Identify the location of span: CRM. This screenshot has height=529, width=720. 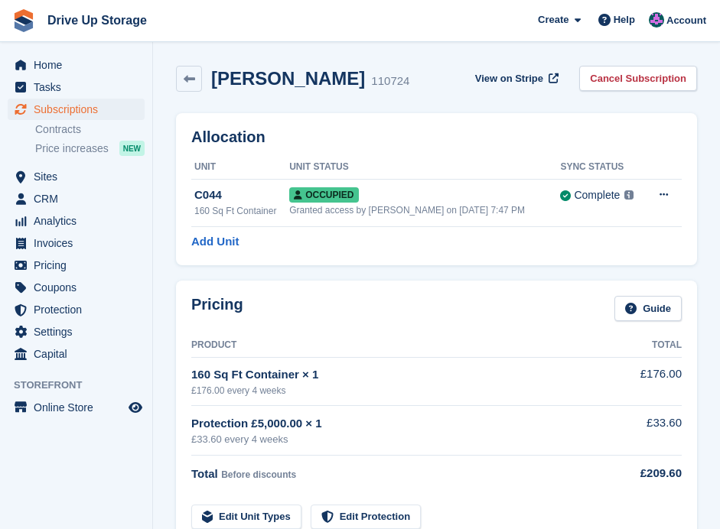
(80, 199).